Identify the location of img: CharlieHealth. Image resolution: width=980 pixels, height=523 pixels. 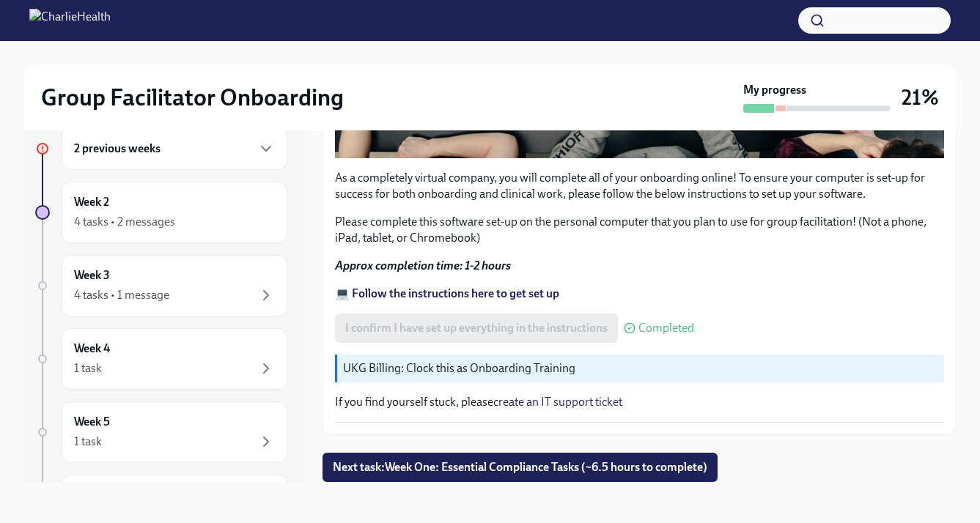
(70, 20).